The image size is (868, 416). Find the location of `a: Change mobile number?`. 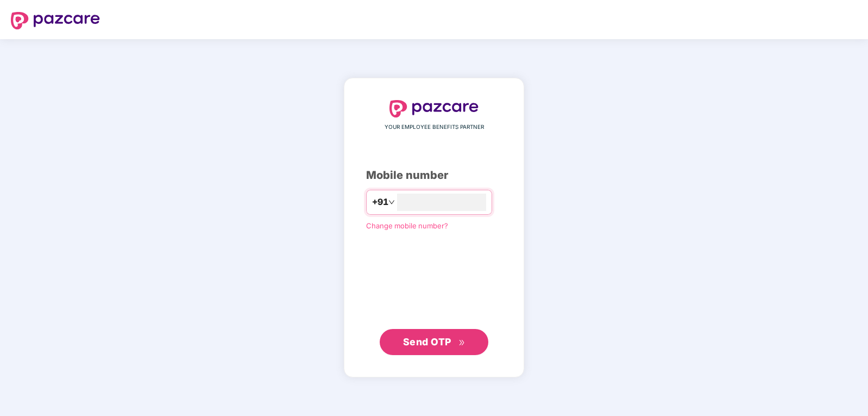

a: Change mobile number? is located at coordinates (407, 226).